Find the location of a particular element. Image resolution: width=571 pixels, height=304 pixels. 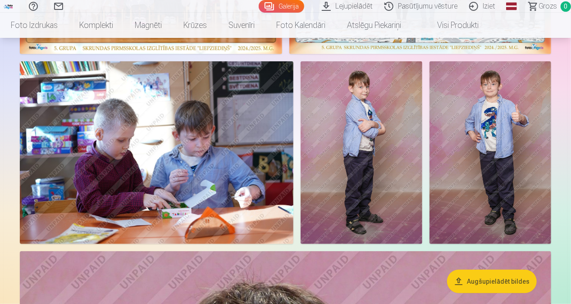

a: Magnēti is located at coordinates (148, 25).